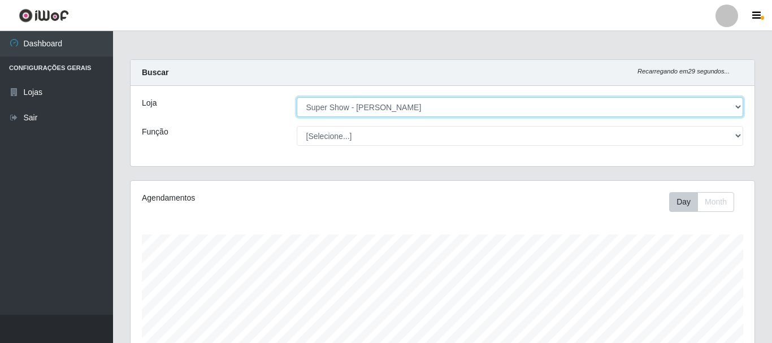  I want to click on button: Month, so click(715, 202).